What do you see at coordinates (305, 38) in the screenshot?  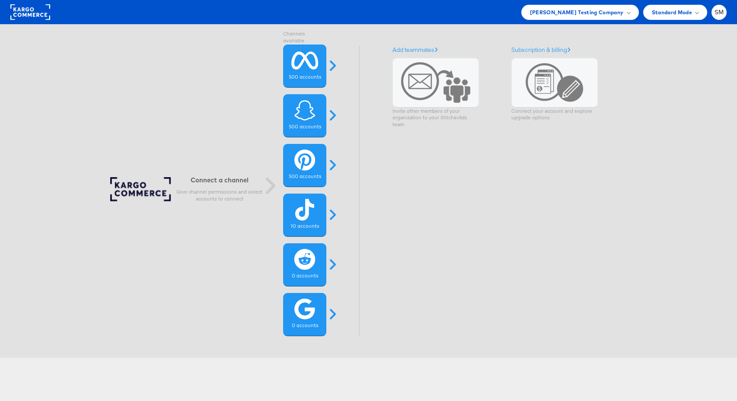 I see `label: Channels available` at bounding box center [305, 38].